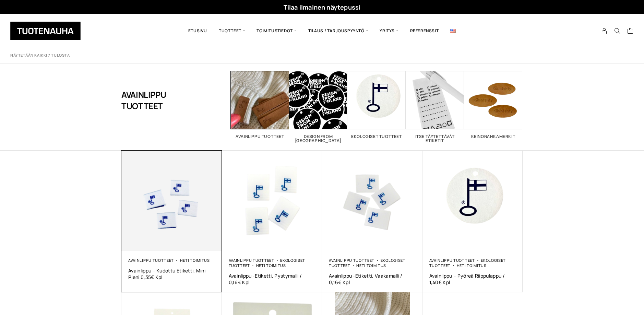 The image size is (644, 315). I want to click on a: Avainlippu – Pyöreä Riippulappu / 1,40€ Kpl, so click(473, 279).